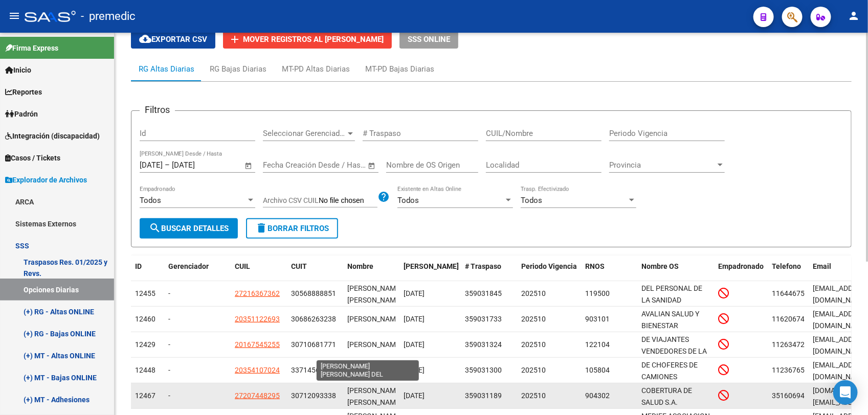  I want to click on span: 12455, so click(145, 293).